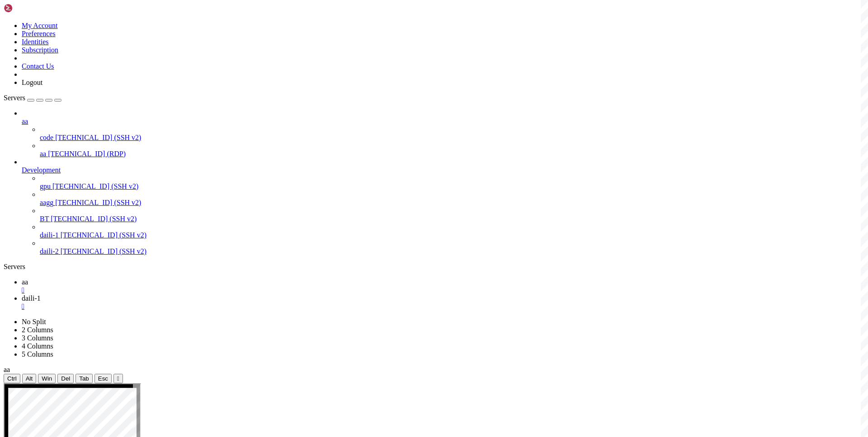  What do you see at coordinates (29, 379) in the screenshot?
I see `span: Alt` at bounding box center [29, 379].